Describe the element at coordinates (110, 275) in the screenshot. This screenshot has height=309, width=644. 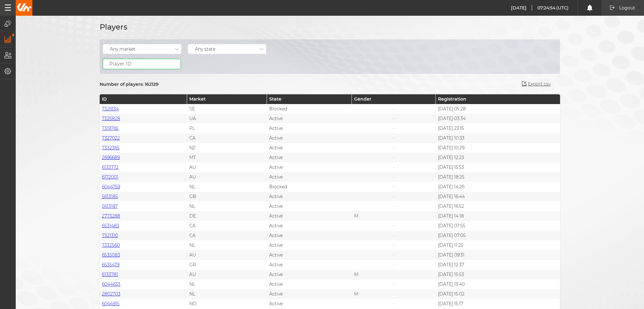
I see `a: 6133781` at that location.